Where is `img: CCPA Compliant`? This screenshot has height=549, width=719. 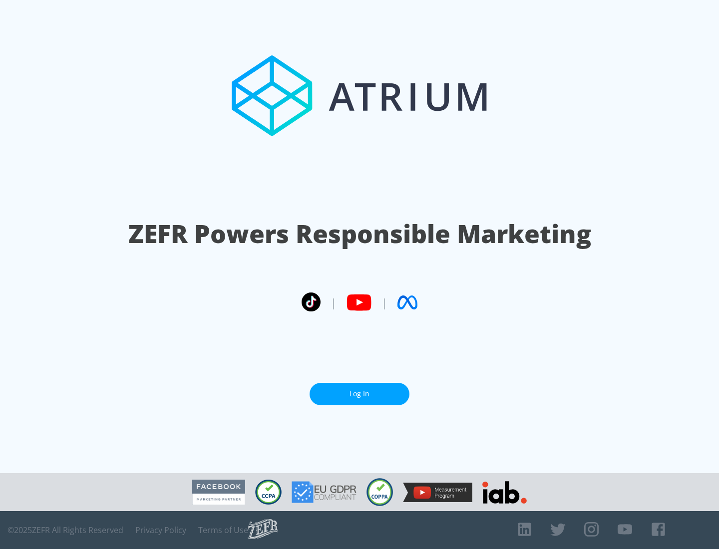
img: CCPA Compliant is located at coordinates (268, 492).